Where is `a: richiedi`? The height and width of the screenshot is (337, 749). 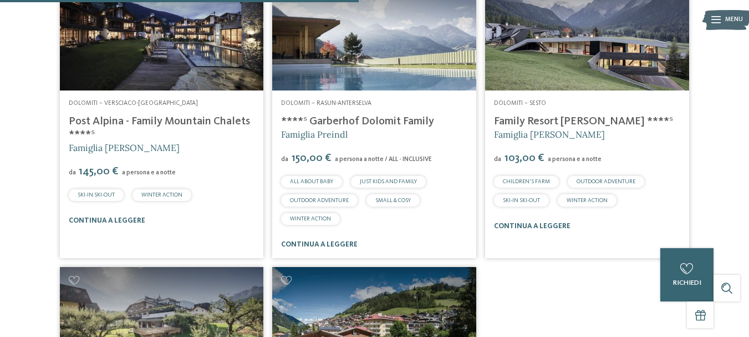
a: richiedi is located at coordinates (687, 275).